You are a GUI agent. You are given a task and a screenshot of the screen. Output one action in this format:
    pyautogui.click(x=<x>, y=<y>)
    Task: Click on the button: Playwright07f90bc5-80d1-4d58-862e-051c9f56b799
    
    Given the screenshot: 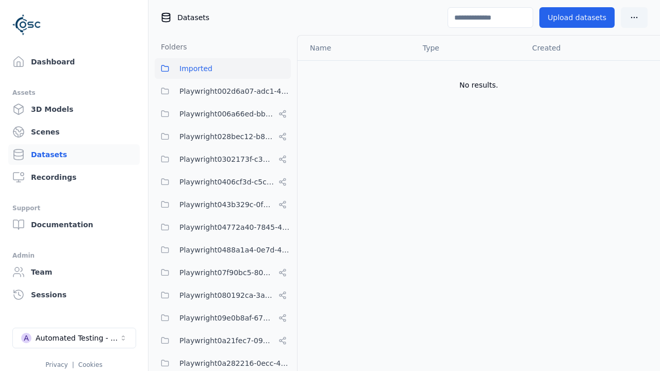 What is the action you would take?
    pyautogui.click(x=223, y=273)
    